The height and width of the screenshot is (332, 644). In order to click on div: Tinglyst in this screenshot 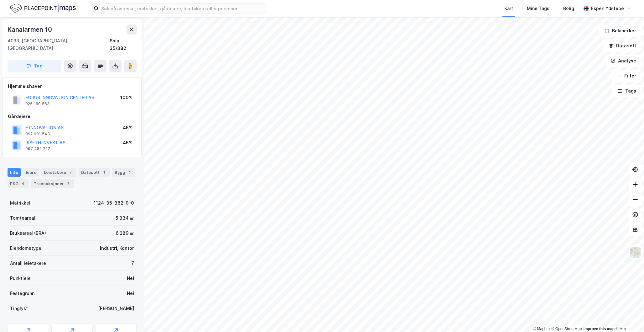, I will do `click(19, 308)`.